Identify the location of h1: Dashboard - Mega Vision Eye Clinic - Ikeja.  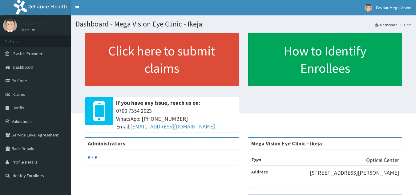
(244, 24).